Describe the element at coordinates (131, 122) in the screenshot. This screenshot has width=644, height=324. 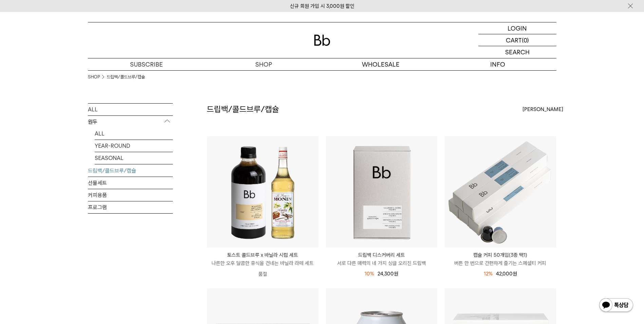
I see `p: 원두` at that location.